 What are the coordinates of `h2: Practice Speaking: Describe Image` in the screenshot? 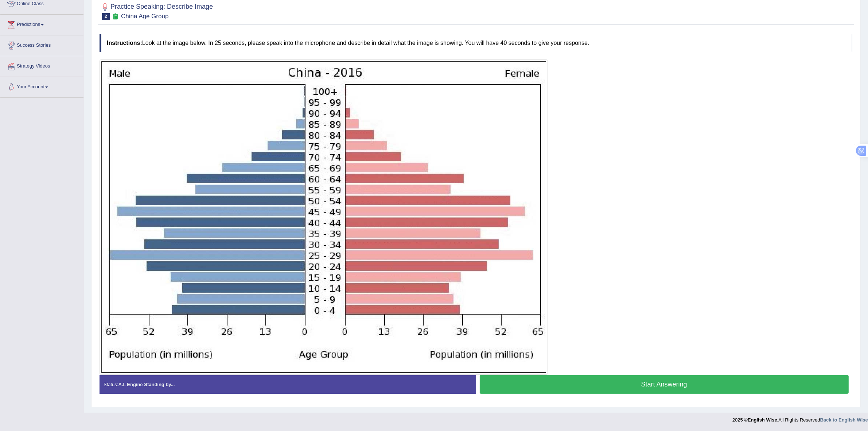 It's located at (156, 11).